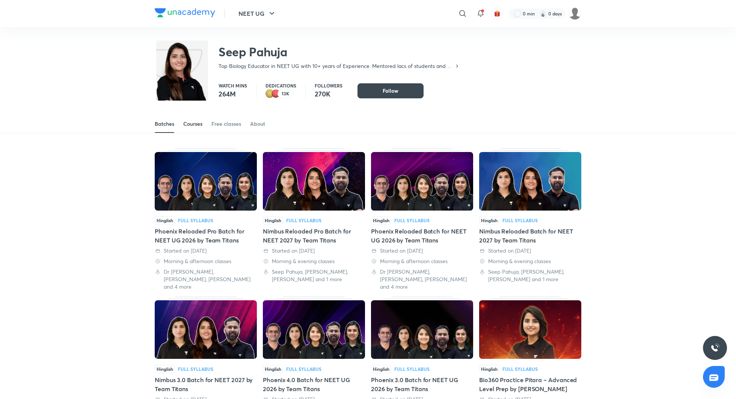 This screenshot has width=736, height=399. What do you see at coordinates (314, 385) in the screenshot?
I see `div: Phoenix 4.0 Batch for NEET UG 2026 by Team Titans` at bounding box center [314, 385].